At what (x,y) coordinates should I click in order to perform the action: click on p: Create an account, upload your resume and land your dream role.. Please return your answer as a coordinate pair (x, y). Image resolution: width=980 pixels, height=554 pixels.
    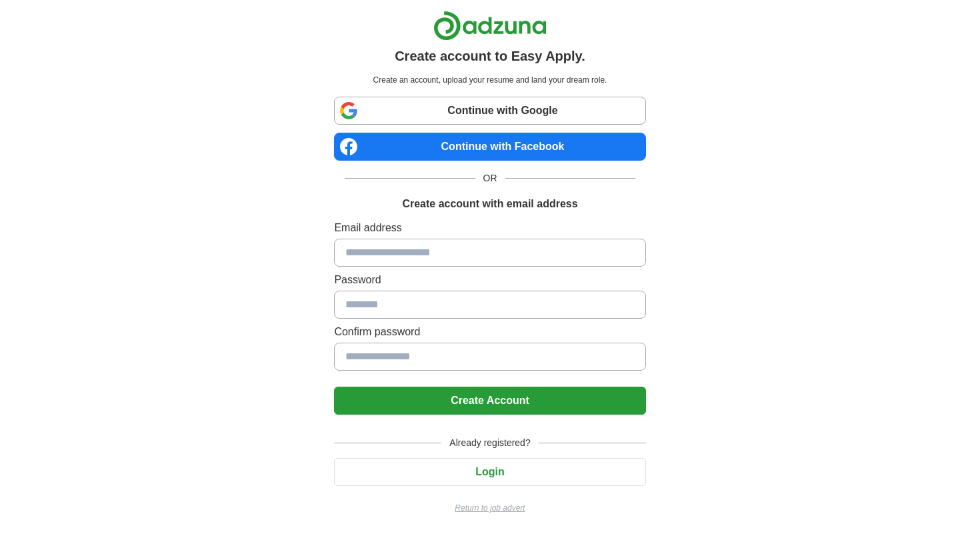
    Looking at the image, I should click on (489, 80).